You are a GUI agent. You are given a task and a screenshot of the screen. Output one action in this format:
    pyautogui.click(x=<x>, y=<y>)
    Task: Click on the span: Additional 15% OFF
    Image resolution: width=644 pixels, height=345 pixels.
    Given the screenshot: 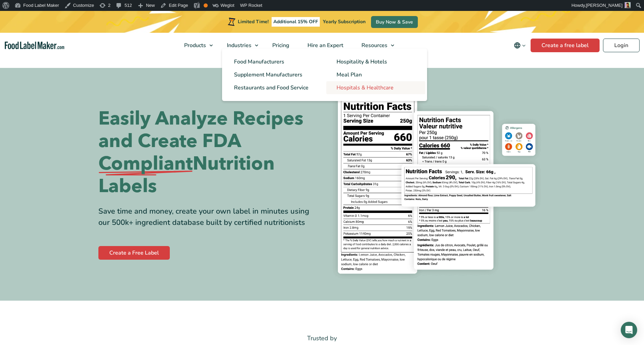 What is the action you would take?
    pyautogui.click(x=295, y=22)
    